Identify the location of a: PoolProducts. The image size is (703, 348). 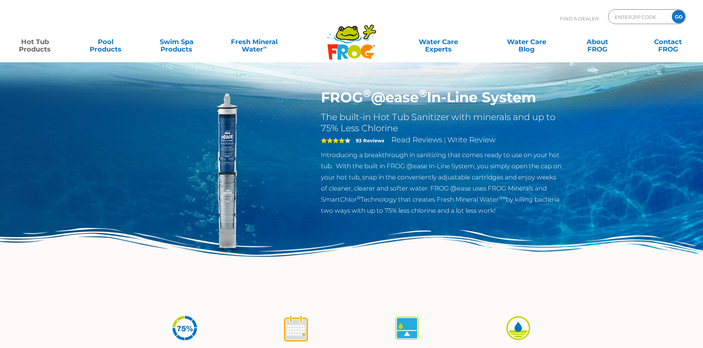
(106, 42).